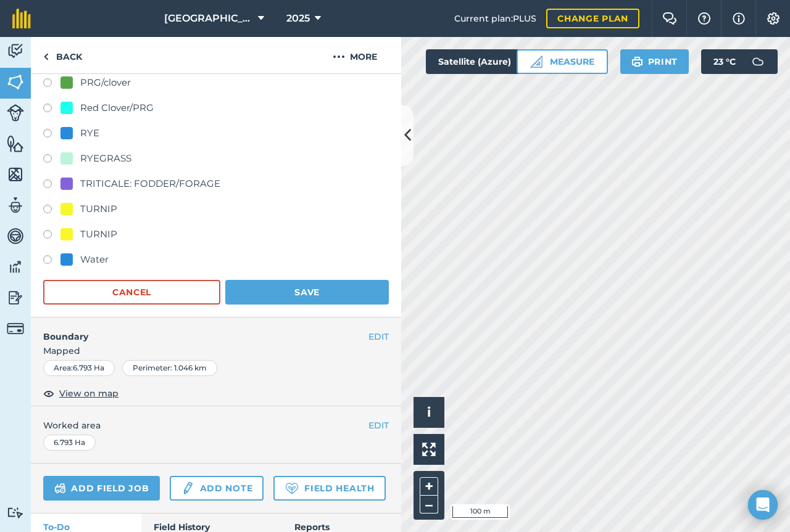  Describe the element at coordinates (339, 56) in the screenshot. I see `img: svg+xml;base64,PHN2ZyB4bWxucz0iaHR0cDovL3d3dy53My5vcmcvMjAwMC9zdmciIHdpZHRoPSIyMCIgaGVpZ2h0PSIyNC...` at that location.